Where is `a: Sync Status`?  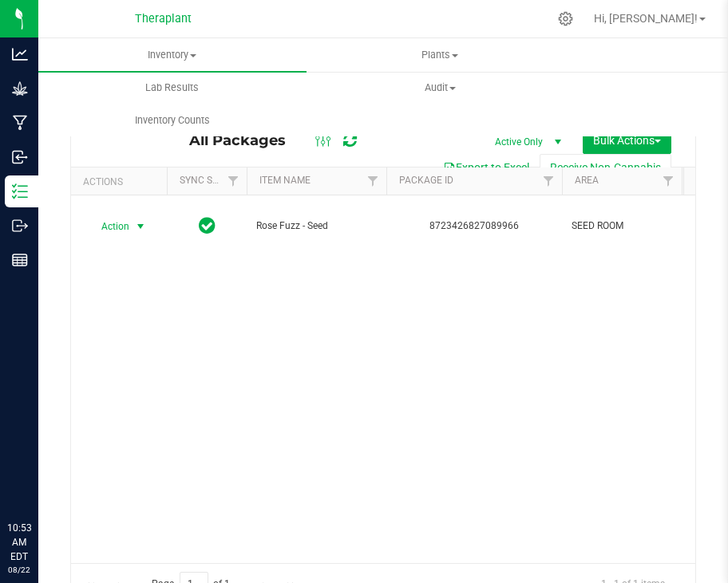 a: Sync Status is located at coordinates (210, 180).